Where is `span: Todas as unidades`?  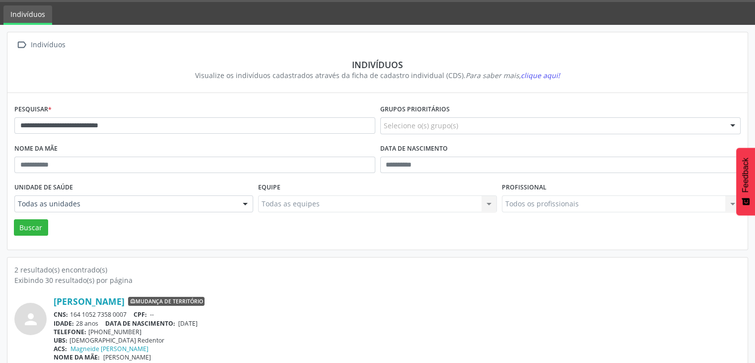
span: Todas as unidades is located at coordinates (125, 204).